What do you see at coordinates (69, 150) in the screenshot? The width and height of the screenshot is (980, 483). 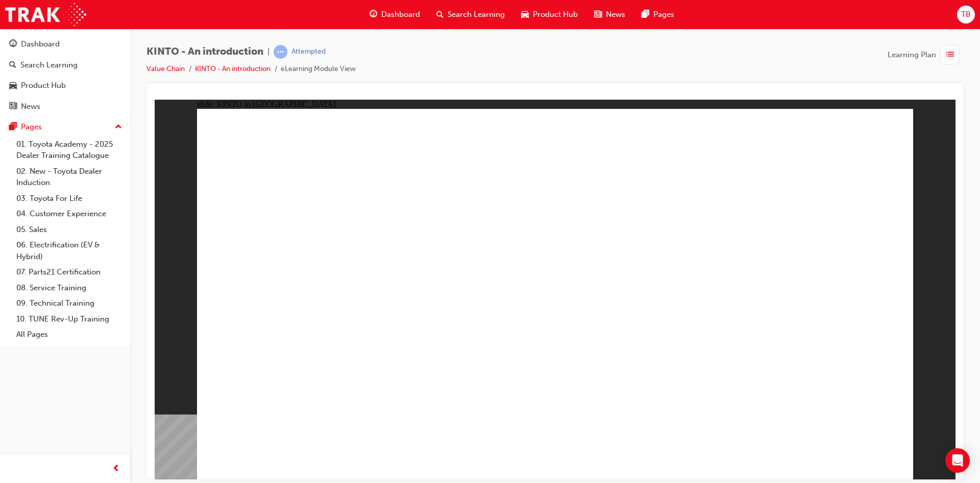 I see `a: 01. Toyota Academy - 2025 Dealer Training Catalogue` at bounding box center [69, 150].